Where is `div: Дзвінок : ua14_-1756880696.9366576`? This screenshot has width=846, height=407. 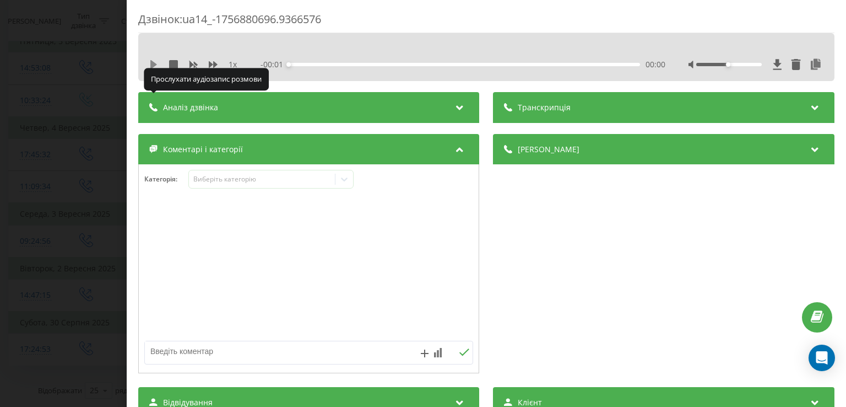 div: Дзвінок : ua14_-1756880696.9366576 is located at coordinates (487, 22).